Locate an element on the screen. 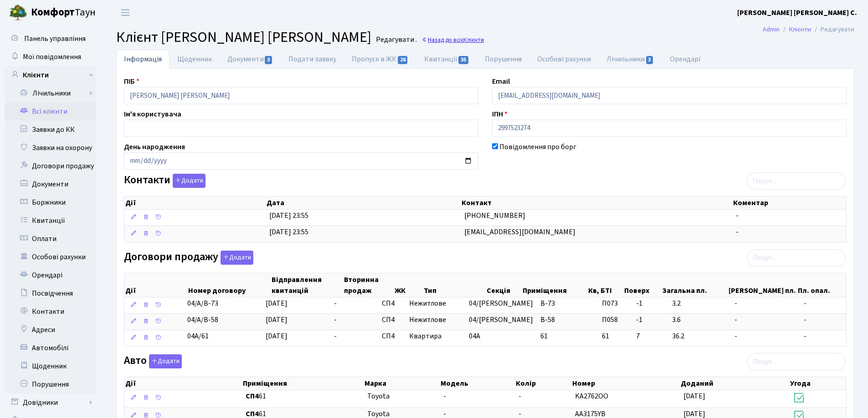 Image resolution: width=868 pixels, height=418 pixels. th: Модель is located at coordinates (477, 384).